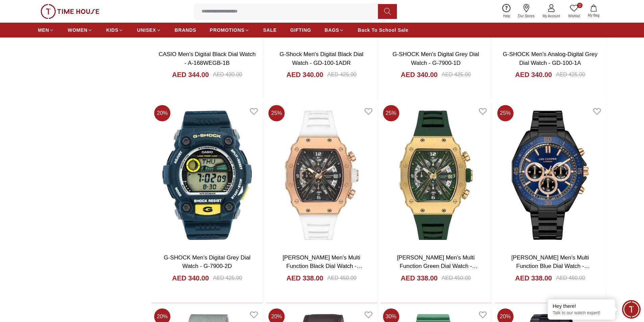  What do you see at coordinates (322, 58) in the screenshot?
I see `a: G-Shock Men's Digital Black Dial Watch - GD-100-1ADR` at bounding box center [322, 58].